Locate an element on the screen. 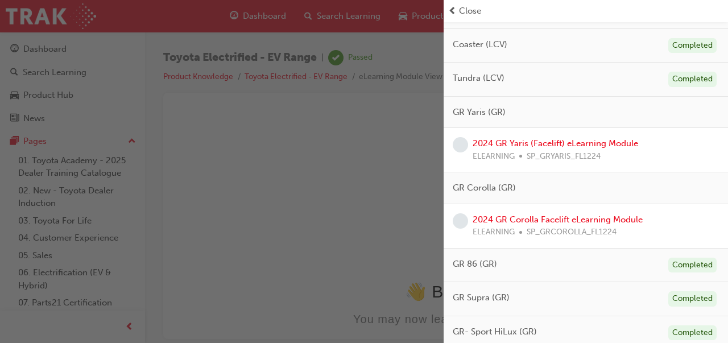  div: You may now leave this page. is located at coordinates (264, 208).